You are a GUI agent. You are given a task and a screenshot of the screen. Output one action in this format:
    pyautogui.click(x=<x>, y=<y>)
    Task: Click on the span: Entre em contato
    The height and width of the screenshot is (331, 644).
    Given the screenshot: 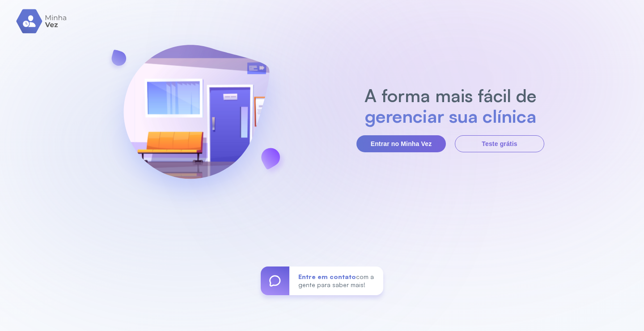 What is the action you would take?
    pyautogui.click(x=327, y=276)
    